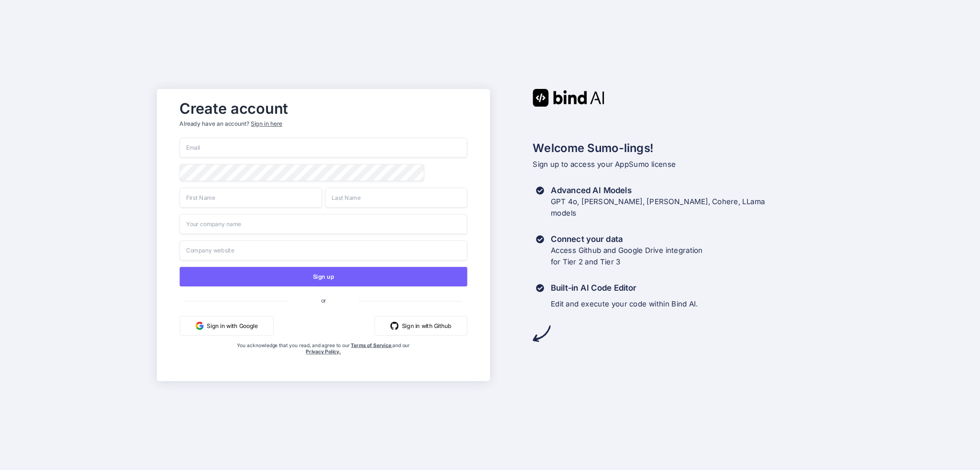  Describe the element at coordinates (266, 124) in the screenshot. I see `div: Sign in here` at that location.